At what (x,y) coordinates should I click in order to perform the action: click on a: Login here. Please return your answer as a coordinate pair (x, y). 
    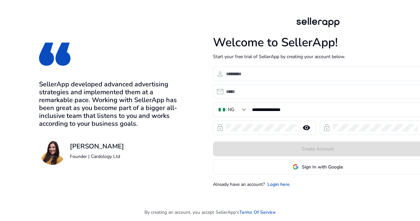
    Looking at the image, I should click on (279, 184).